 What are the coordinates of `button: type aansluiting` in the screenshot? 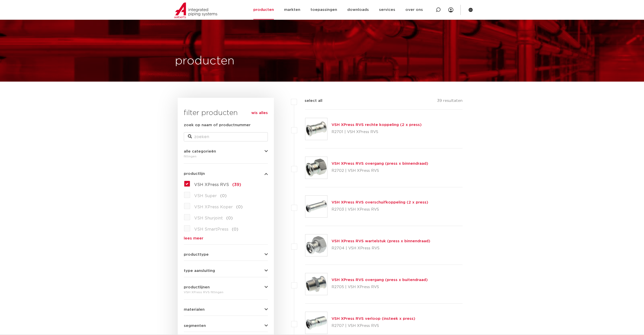 It's located at (226, 271).